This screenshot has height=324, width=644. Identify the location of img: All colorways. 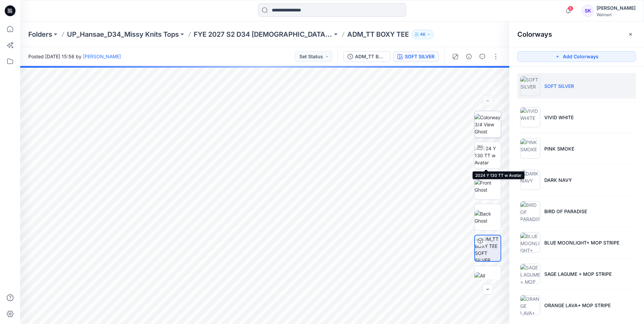
(488, 279).